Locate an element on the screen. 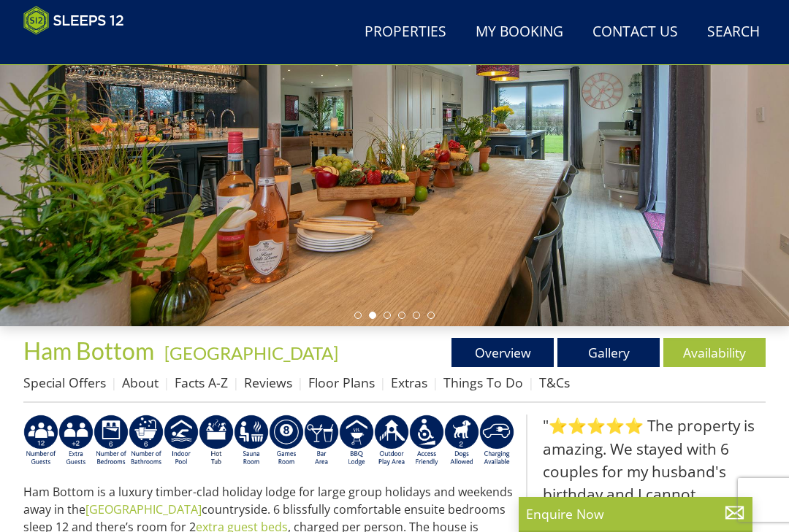  a: Availability is located at coordinates (715, 353).